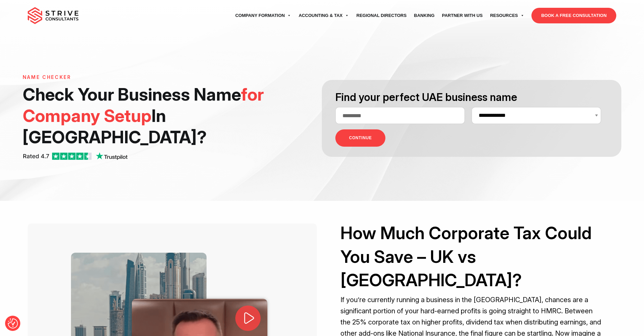 The width and height of the screenshot is (644, 336). Describe the element at coordinates (53, 15) in the screenshot. I see `img: main-logo.svg` at that location.